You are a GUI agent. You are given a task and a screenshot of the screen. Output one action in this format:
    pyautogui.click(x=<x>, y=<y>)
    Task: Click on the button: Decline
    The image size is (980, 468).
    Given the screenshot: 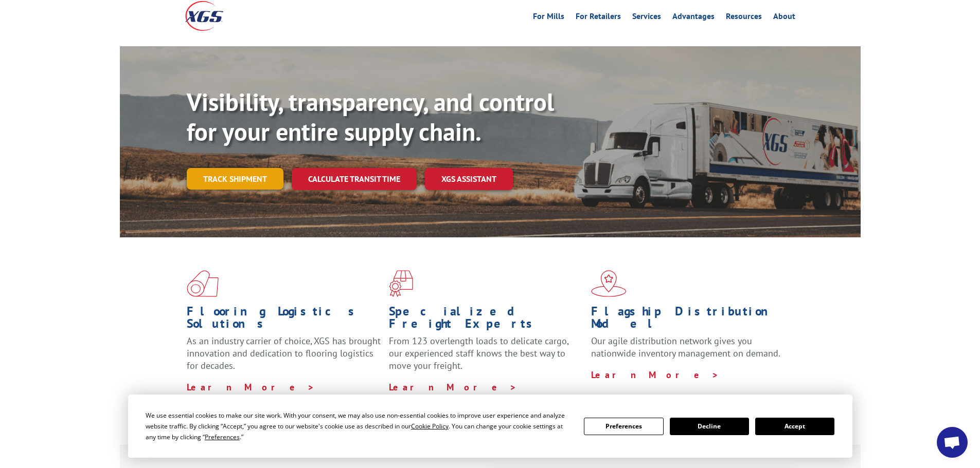 What is the action you would take?
    pyautogui.click(x=709, y=426)
    